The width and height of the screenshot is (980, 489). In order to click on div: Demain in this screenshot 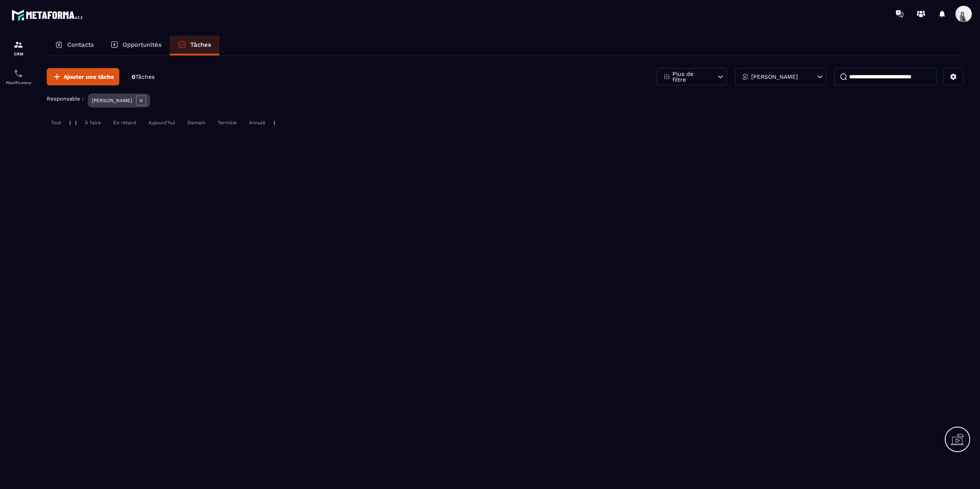, I will do `click(196, 123)`.